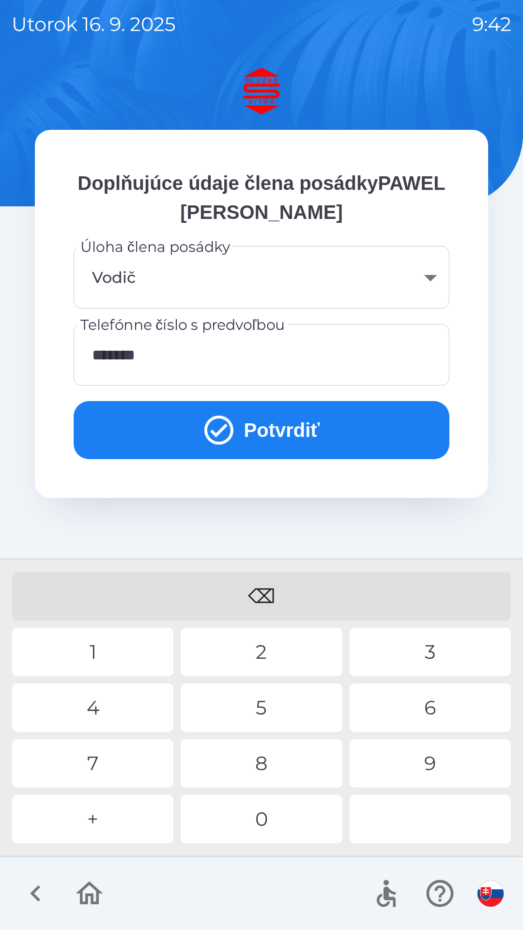  What do you see at coordinates (261, 91) in the screenshot?
I see `img: Logo` at bounding box center [261, 91].